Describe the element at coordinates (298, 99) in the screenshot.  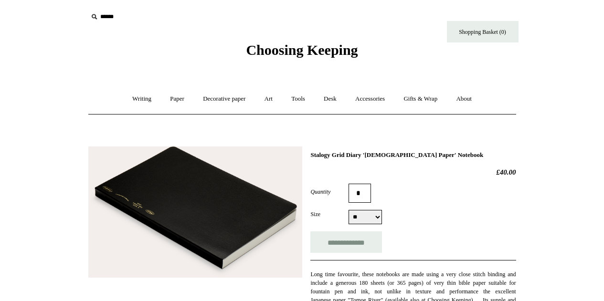
I see `a: Tools` at that location.